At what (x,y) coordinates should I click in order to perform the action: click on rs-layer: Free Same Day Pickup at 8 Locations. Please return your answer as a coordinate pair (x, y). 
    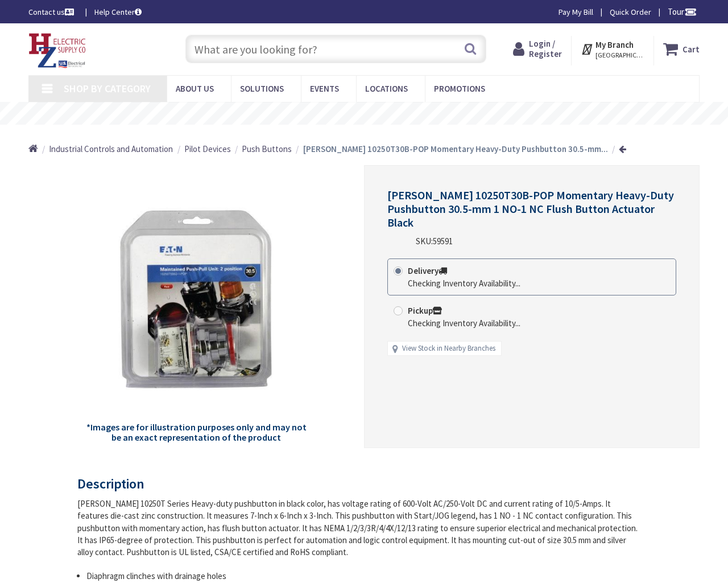
    Looking at the image, I should click on (374, 114).